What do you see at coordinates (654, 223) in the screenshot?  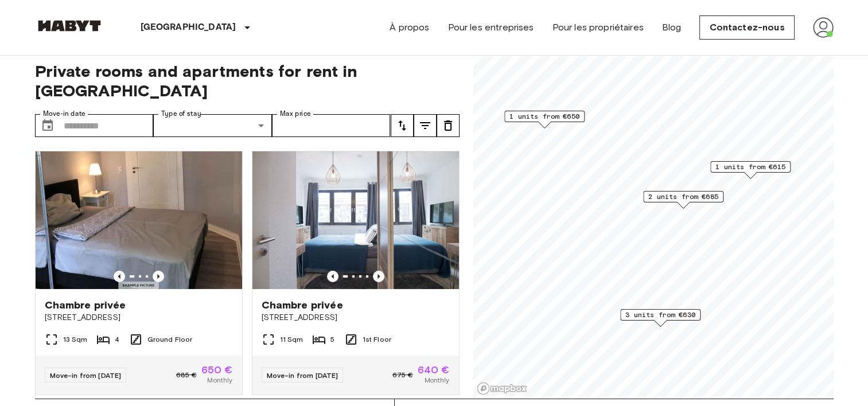 I see `canvas: Map` at bounding box center [654, 223].